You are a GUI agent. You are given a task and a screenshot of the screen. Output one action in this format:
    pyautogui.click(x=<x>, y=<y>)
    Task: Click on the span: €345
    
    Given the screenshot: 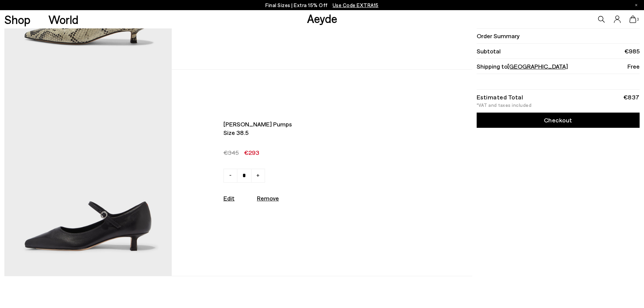 What is the action you would take?
    pyautogui.click(x=231, y=153)
    